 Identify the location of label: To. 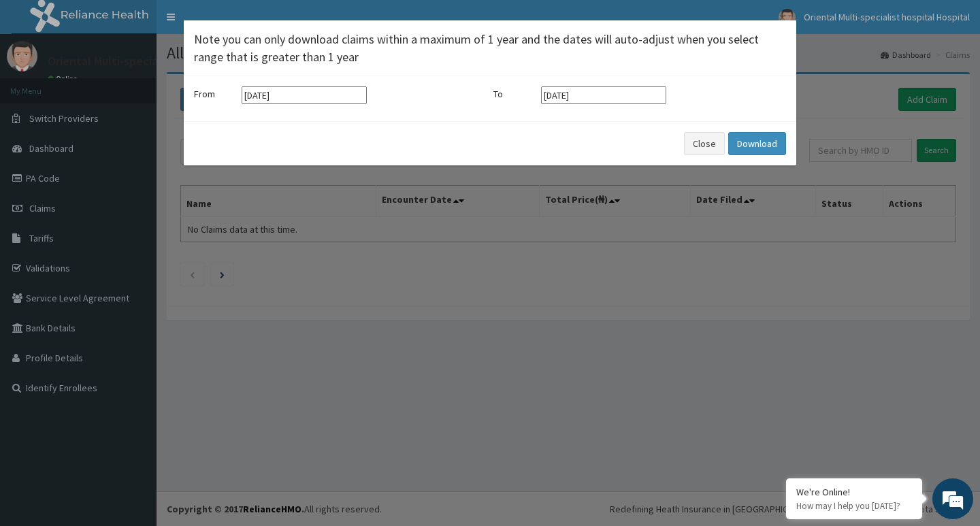
(514, 94).